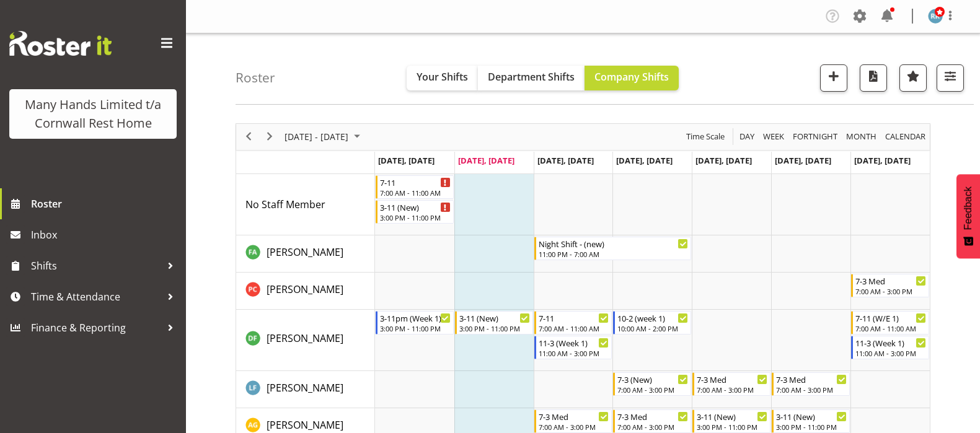  What do you see at coordinates (323, 137) in the screenshot?
I see `div: August 18 - 24, 2025` at bounding box center [323, 137].